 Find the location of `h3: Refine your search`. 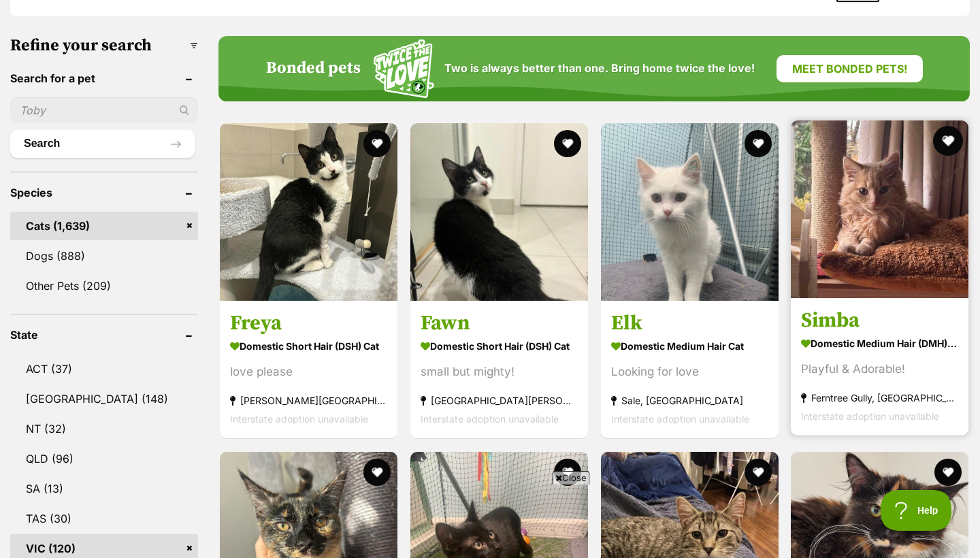

h3: Refine your search is located at coordinates (104, 46).